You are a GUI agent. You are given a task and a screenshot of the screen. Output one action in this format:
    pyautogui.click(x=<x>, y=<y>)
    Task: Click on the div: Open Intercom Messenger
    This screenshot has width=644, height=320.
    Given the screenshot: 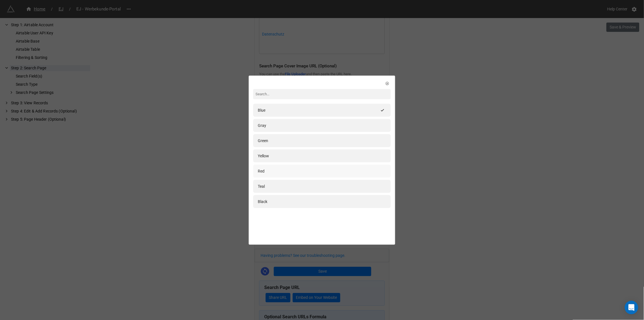 What is the action you would take?
    pyautogui.click(x=632, y=308)
    